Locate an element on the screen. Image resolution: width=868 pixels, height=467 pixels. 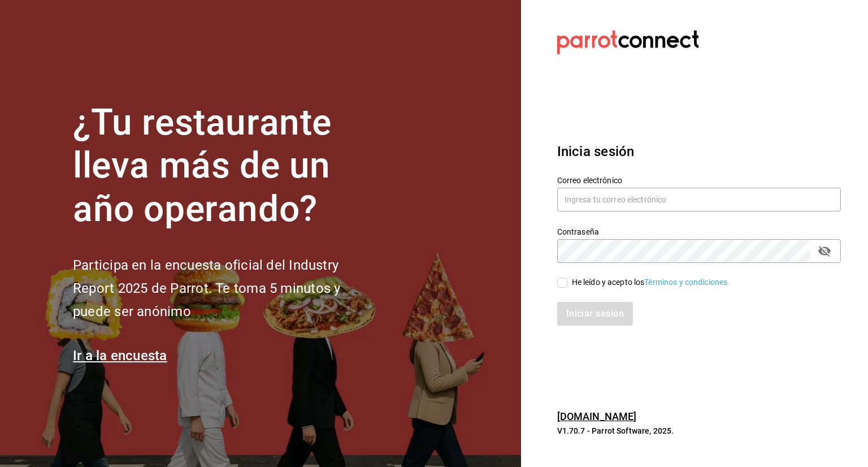
div: He leído y acepto los is located at coordinates (651, 282).